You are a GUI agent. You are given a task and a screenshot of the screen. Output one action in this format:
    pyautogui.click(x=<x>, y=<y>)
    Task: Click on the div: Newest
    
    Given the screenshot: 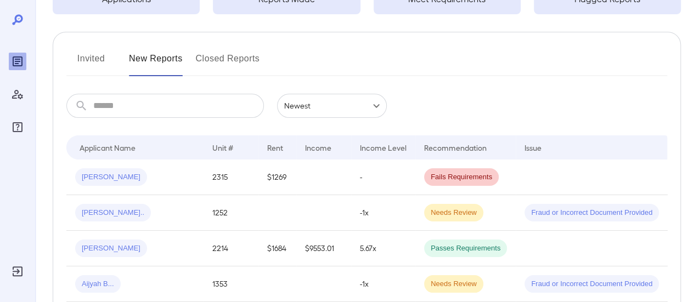 What is the action you would take?
    pyautogui.click(x=332, y=106)
    